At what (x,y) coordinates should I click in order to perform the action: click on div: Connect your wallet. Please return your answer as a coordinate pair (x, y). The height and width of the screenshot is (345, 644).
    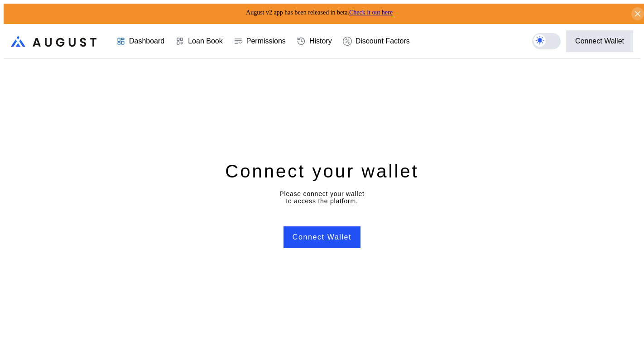
    Looking at the image, I should click on (321, 171).